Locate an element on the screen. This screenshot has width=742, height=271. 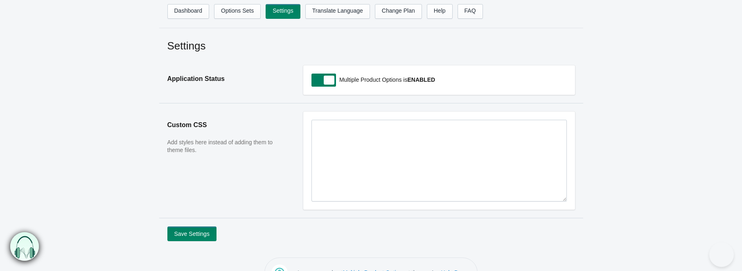
b: ENABLED is located at coordinates (421, 80).